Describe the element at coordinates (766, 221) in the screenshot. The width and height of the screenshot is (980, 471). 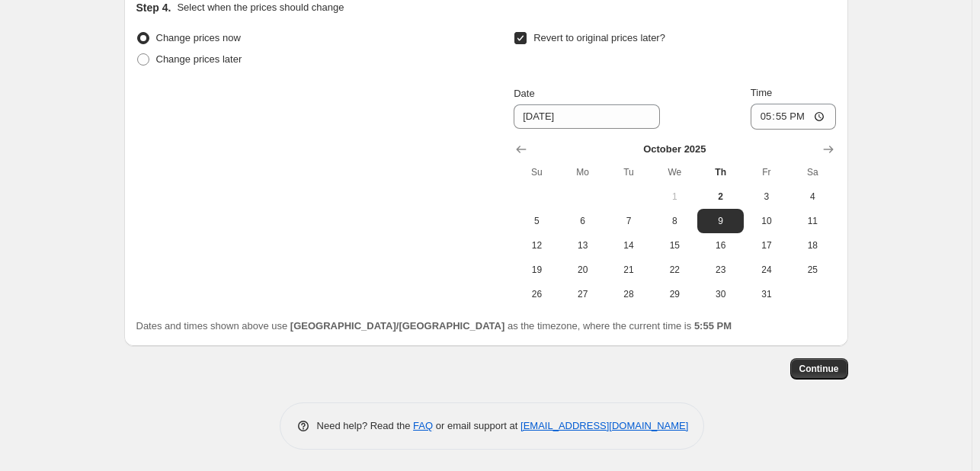
I see `span: 10` at that location.